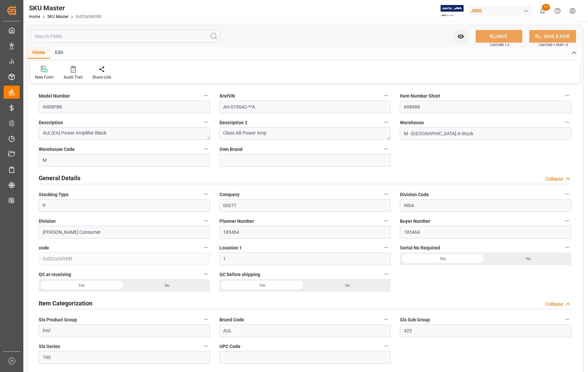 Image resolution: width=588 pixels, height=372 pixels. What do you see at coordinates (206, 319) in the screenshot?
I see `button: Sls Product Group` at bounding box center [206, 319].